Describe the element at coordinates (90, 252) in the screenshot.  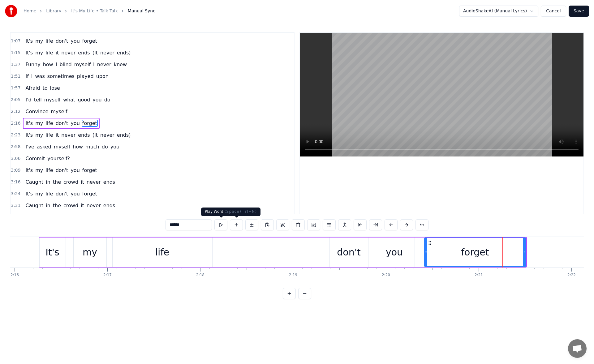
I see `div: my` at that location.